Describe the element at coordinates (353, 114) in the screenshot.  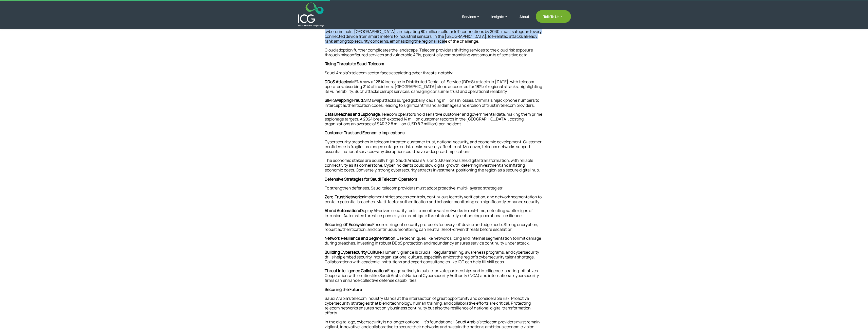
I see `strong: Data Breaches and Espionage:` at that location.